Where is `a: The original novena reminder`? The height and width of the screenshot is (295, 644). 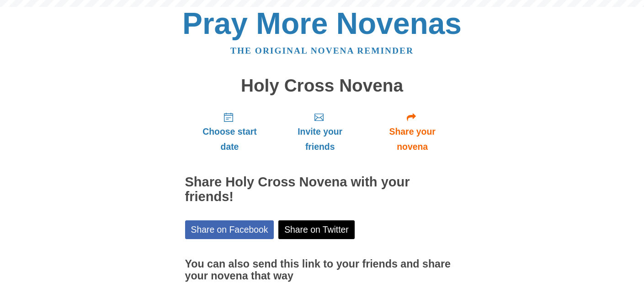 a: The original novena reminder is located at coordinates (322, 50).